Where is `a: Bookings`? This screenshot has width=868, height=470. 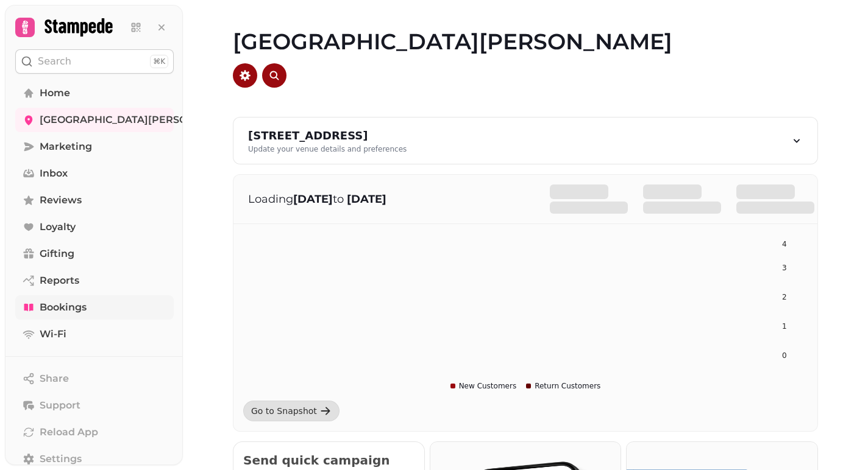
a: Bookings is located at coordinates (95, 308).